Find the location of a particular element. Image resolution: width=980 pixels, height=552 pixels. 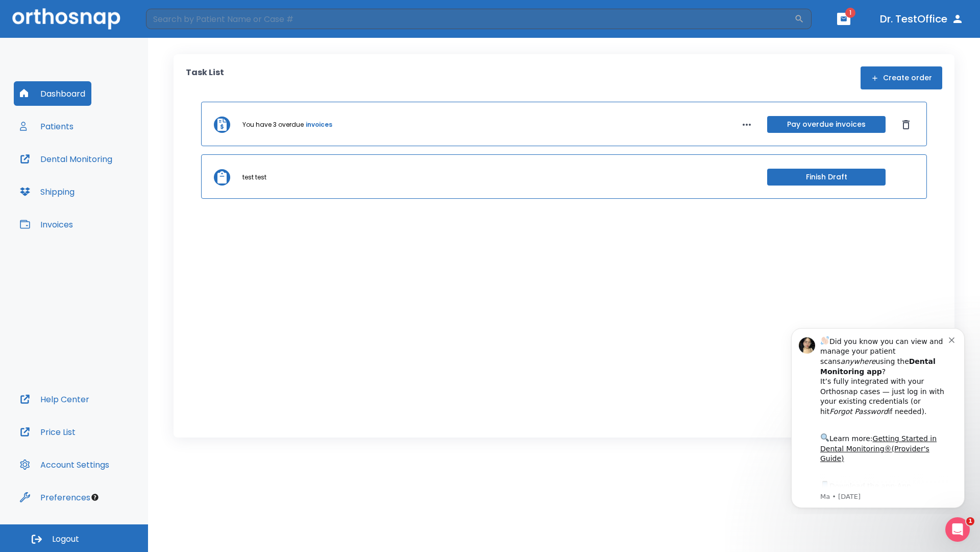

a: Help Center is located at coordinates (55, 399).